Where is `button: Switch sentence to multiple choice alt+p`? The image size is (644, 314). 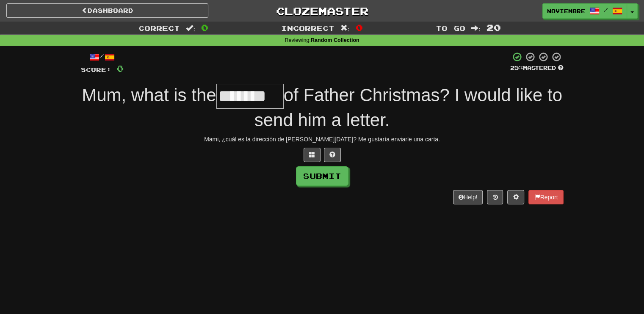 button: Switch sentence to multiple choice alt+p is located at coordinates (312, 155).